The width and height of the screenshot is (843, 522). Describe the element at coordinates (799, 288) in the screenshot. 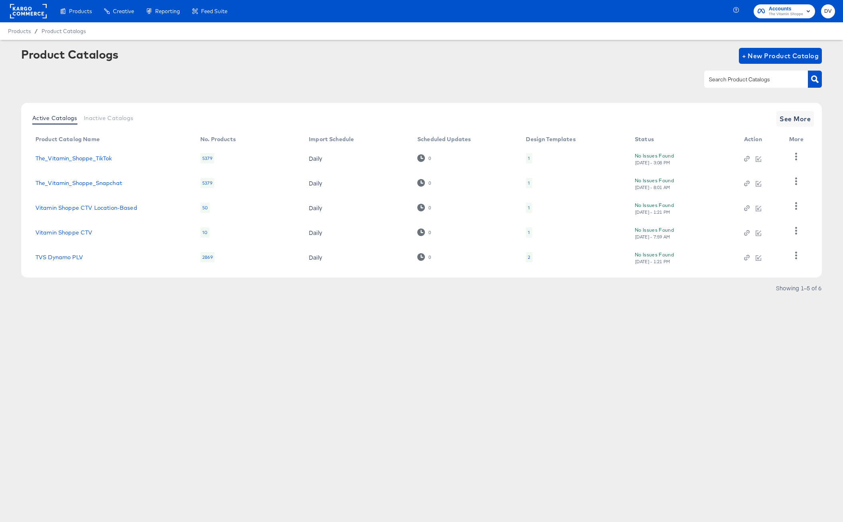

I see `div: Showing 1–5 of 6` at that location.